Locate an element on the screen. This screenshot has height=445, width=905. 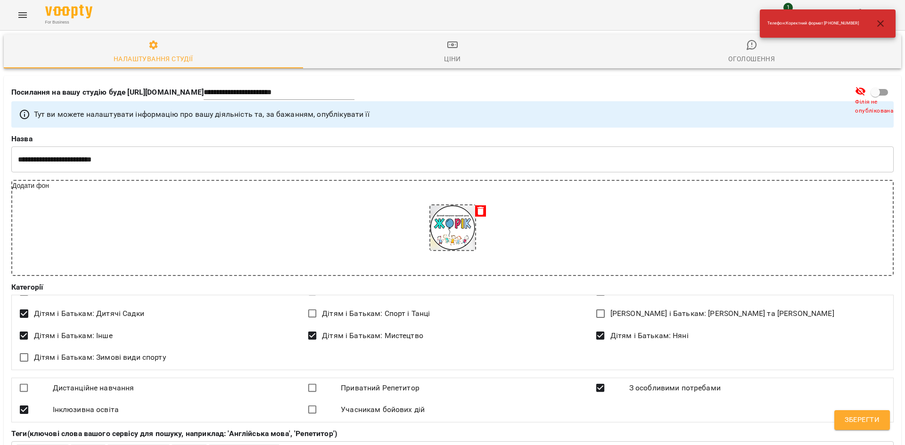
div: Оголошення is located at coordinates (751, 59).